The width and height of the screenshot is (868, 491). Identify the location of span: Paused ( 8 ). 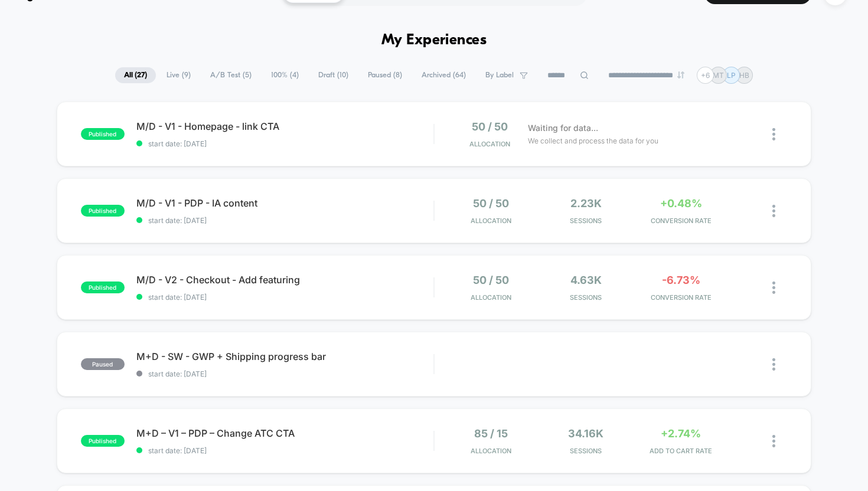
(385, 75).